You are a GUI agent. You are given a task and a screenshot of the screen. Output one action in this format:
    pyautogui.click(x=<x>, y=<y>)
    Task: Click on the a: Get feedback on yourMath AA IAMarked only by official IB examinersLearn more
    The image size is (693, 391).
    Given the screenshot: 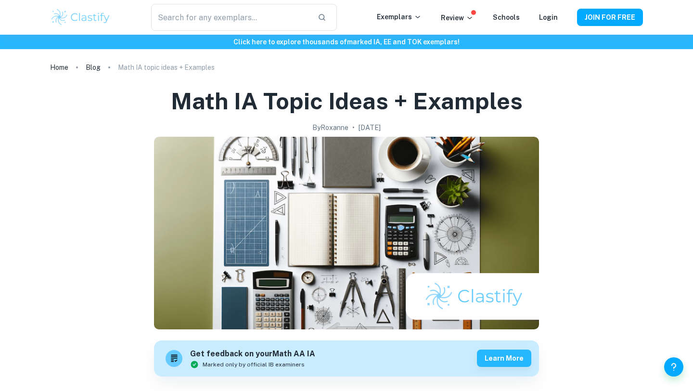 What is the action you would take?
    pyautogui.click(x=347, y=358)
    